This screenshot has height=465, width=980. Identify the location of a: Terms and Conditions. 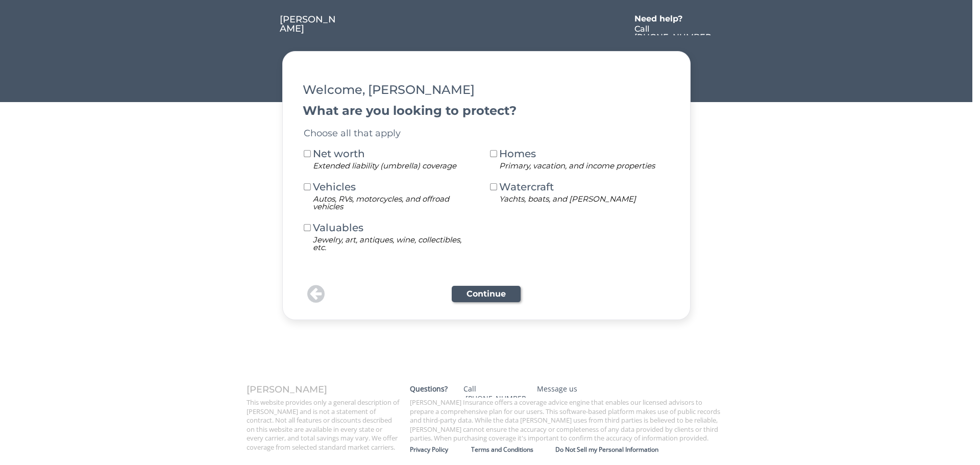
(513, 450).